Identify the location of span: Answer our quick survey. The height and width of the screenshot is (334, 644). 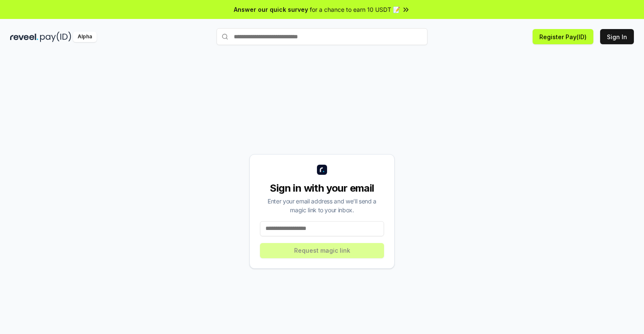
(271, 9).